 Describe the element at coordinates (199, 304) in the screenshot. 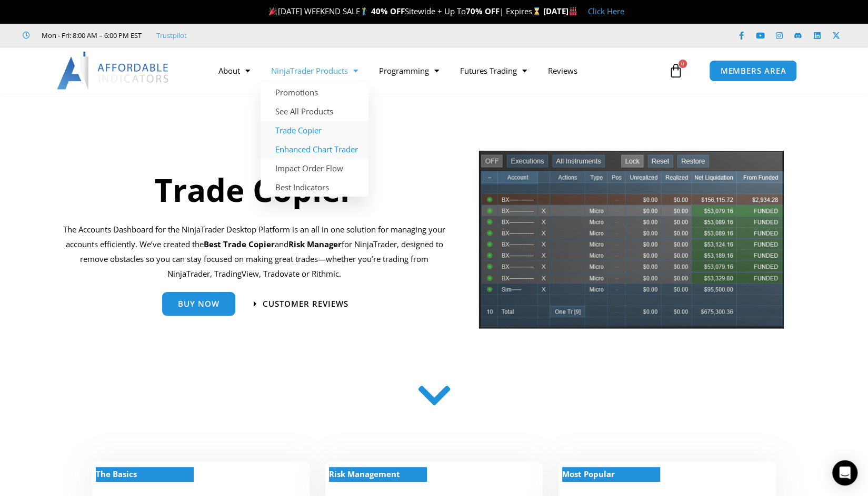

I see `a: Buy Now` at that location.